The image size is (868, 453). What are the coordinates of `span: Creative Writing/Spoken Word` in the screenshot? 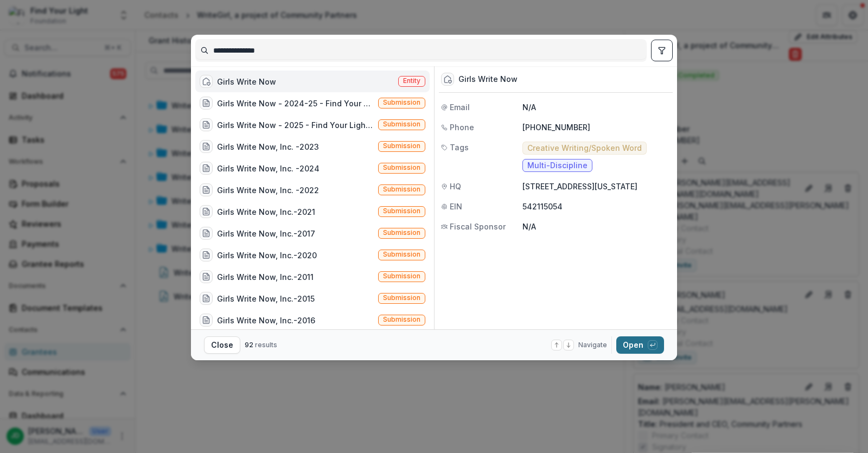 It's located at (584, 148).